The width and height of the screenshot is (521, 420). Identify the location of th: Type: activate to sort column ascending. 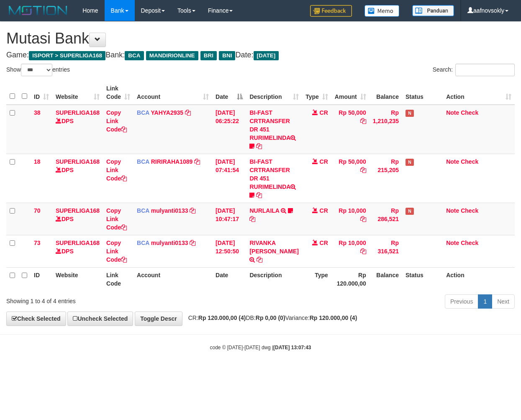
(317, 92).